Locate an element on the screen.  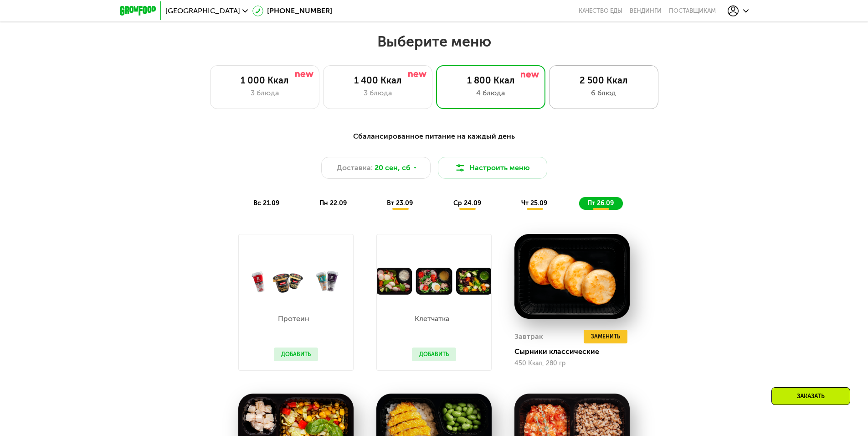
h2: Выберите меню is located at coordinates (434, 41).